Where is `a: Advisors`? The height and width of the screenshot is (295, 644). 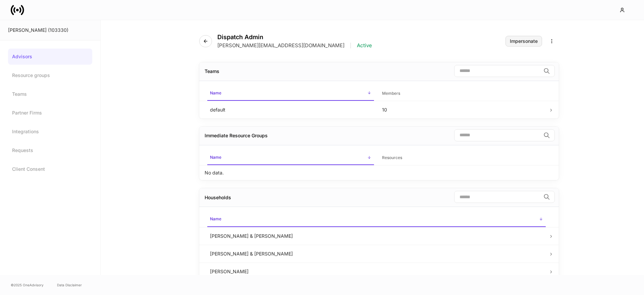
a: Advisors is located at coordinates (50, 57).